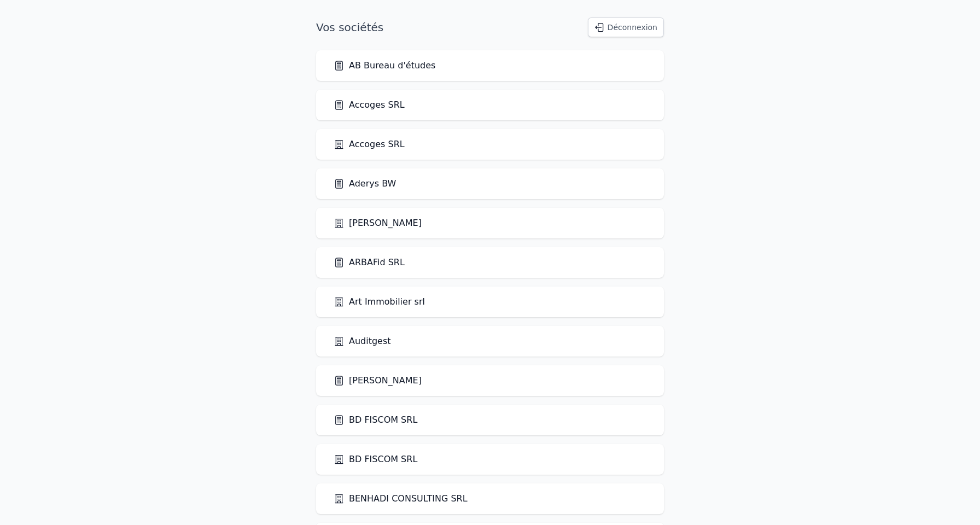 The height and width of the screenshot is (525, 980). Describe the element at coordinates (626, 27) in the screenshot. I see `button: Déconnexion` at that location.